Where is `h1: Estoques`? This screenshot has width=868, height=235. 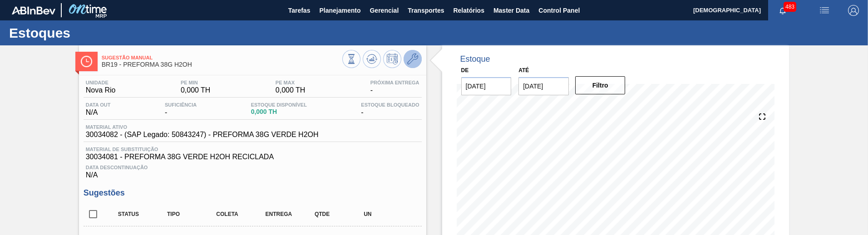 h1: Estoques is located at coordinates (89, 33).